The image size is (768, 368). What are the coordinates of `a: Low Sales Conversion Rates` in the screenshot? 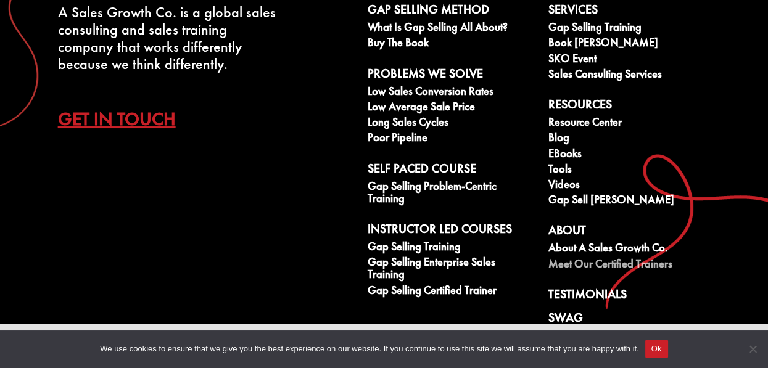 It's located at (451, 92).